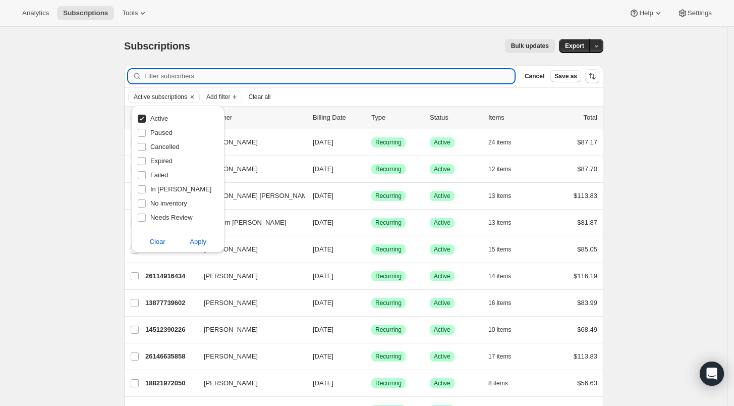 This screenshot has width=734, height=406. What do you see at coordinates (222, 97) in the screenshot?
I see `button: Add filter` at bounding box center [222, 97].